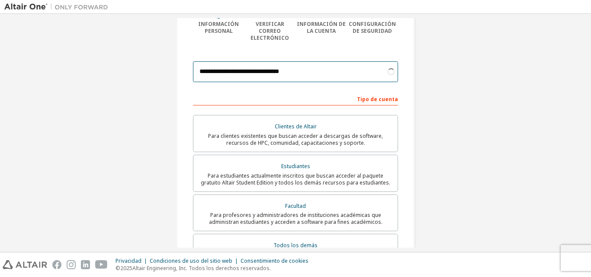 The image size is (591, 277). I want to click on img: Altair Uno, so click(58, 7).